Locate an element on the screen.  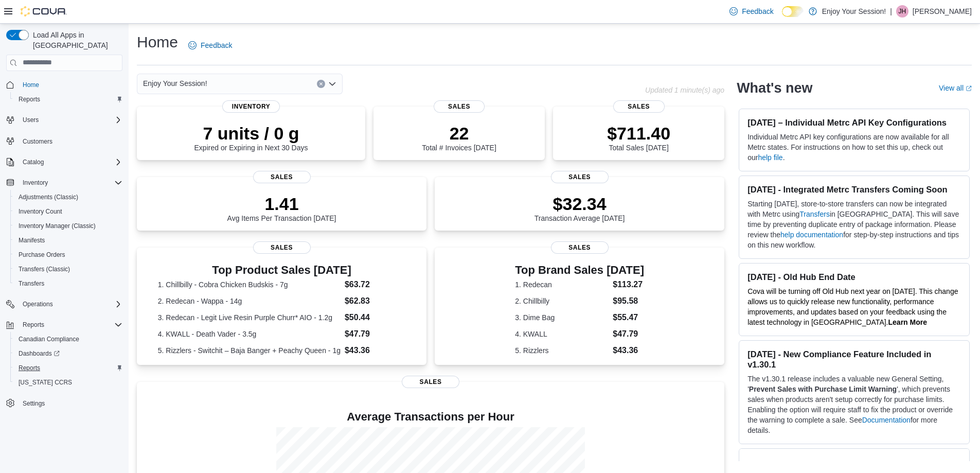
p: 22 is located at coordinates (459, 133).